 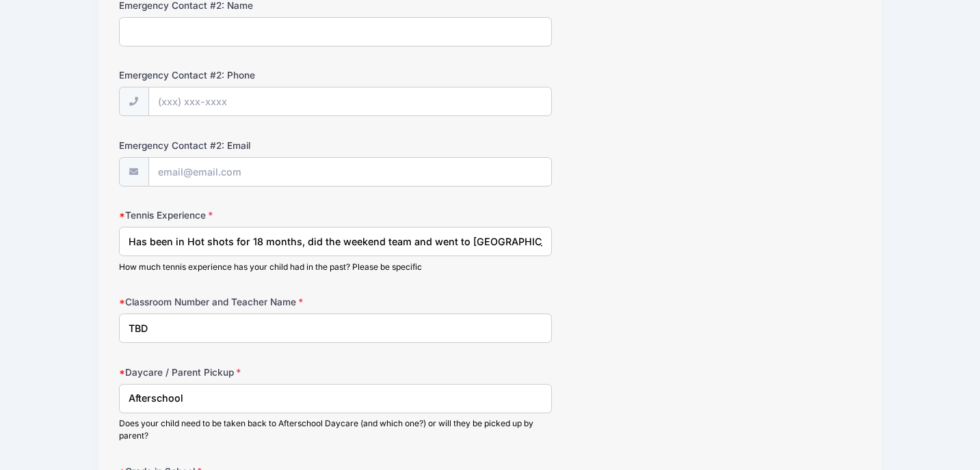 What do you see at coordinates (243, 145) in the screenshot?
I see `label: Emergency Contact #2: Email` at bounding box center [243, 145].